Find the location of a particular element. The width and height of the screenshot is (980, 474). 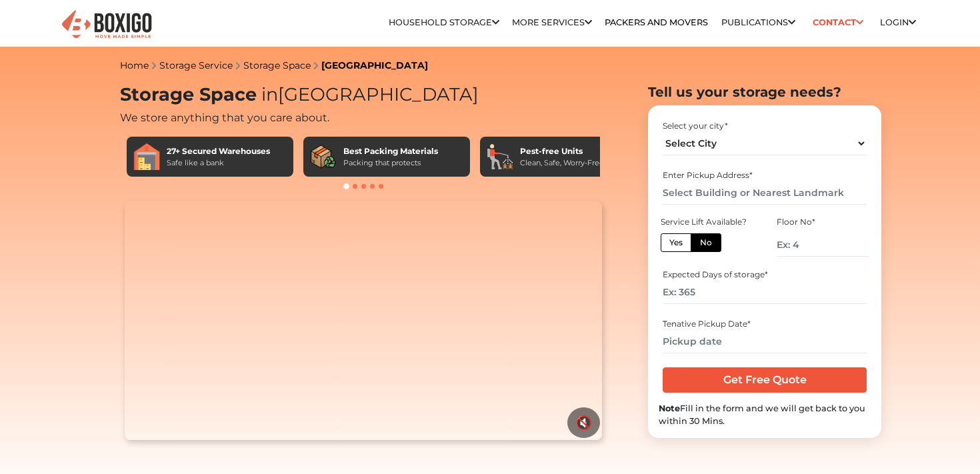

label: Yes is located at coordinates (676, 243).